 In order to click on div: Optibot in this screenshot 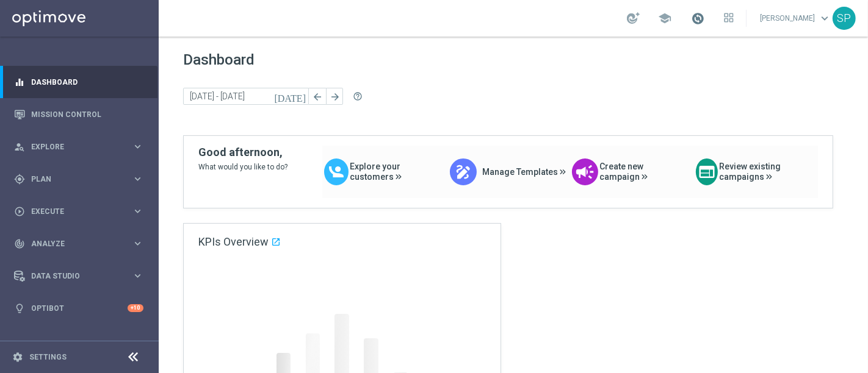, I will do `click(79, 308)`.